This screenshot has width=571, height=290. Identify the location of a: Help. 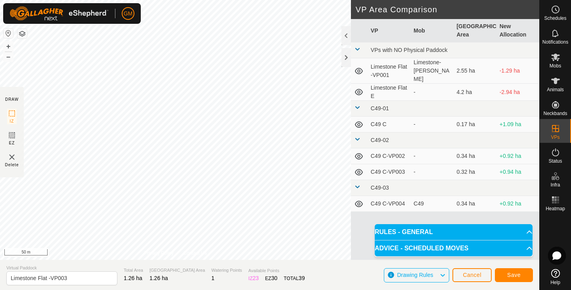
(555, 277).